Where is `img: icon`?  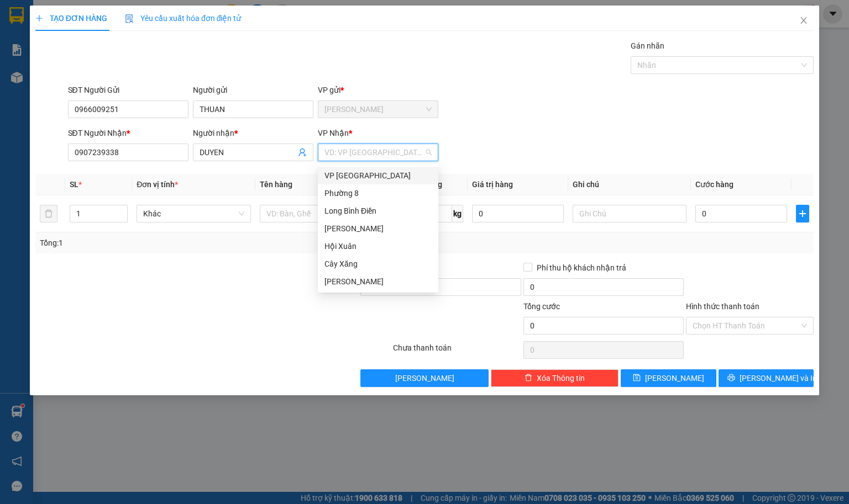
img: icon is located at coordinates (130, 19).